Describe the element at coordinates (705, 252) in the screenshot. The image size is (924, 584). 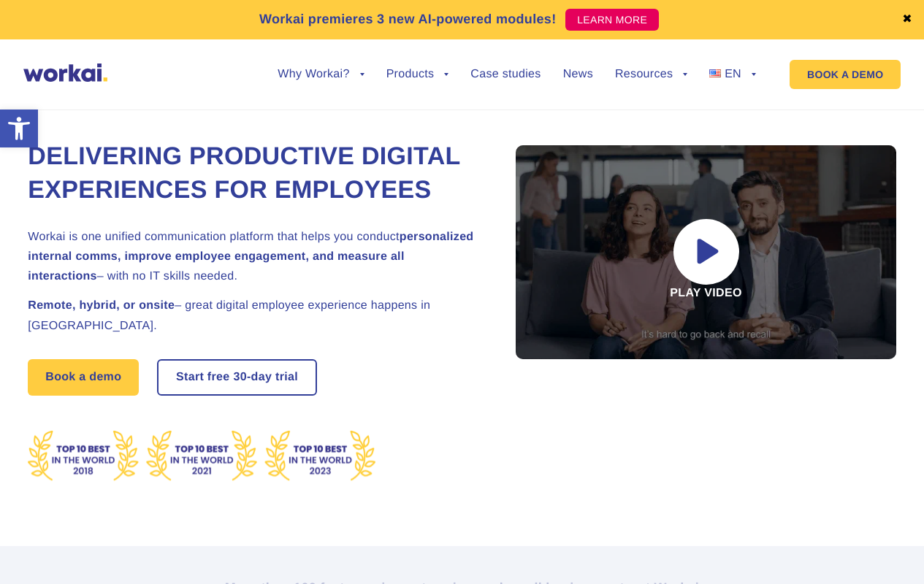
I see `div: Play video` at that location.